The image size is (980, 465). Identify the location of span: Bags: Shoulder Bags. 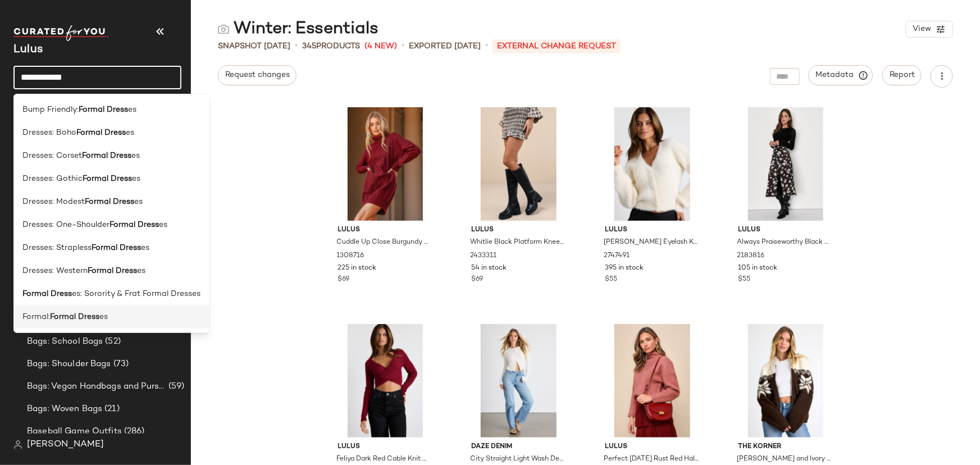
(69, 364).